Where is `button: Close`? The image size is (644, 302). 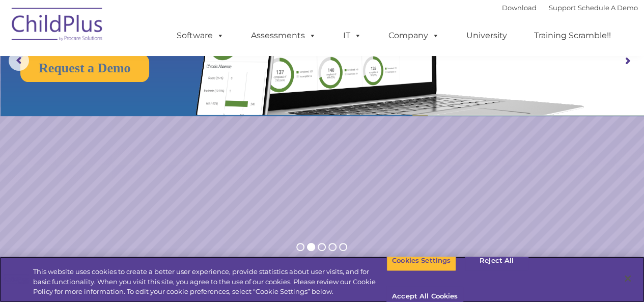 button: Close is located at coordinates (628, 278).